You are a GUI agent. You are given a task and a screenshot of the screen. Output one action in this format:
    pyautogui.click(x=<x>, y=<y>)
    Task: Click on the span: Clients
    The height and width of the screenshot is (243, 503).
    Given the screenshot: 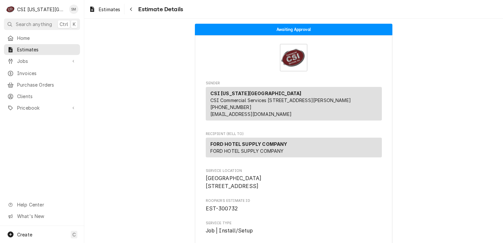 What is the action you would take?
    pyautogui.click(x=47, y=96)
    